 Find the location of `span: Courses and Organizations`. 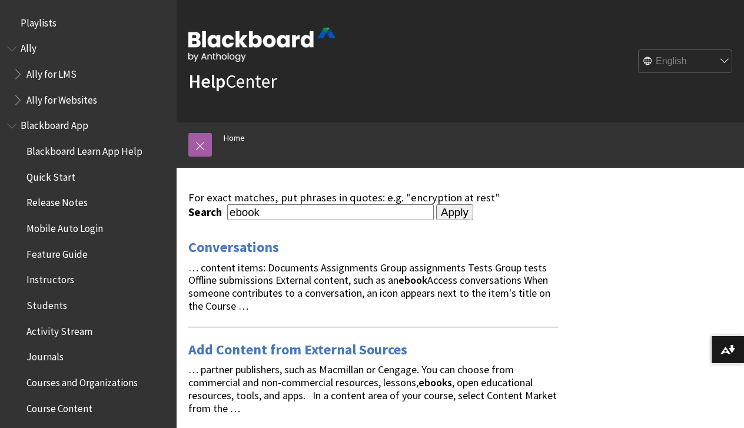

span: Courses and Organizations is located at coordinates (82, 380).